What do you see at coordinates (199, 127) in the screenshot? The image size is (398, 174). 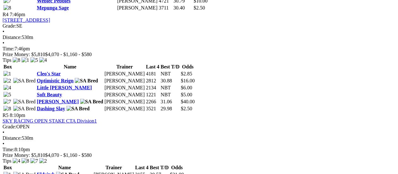 I see `div: OPEN` at bounding box center [199, 127].